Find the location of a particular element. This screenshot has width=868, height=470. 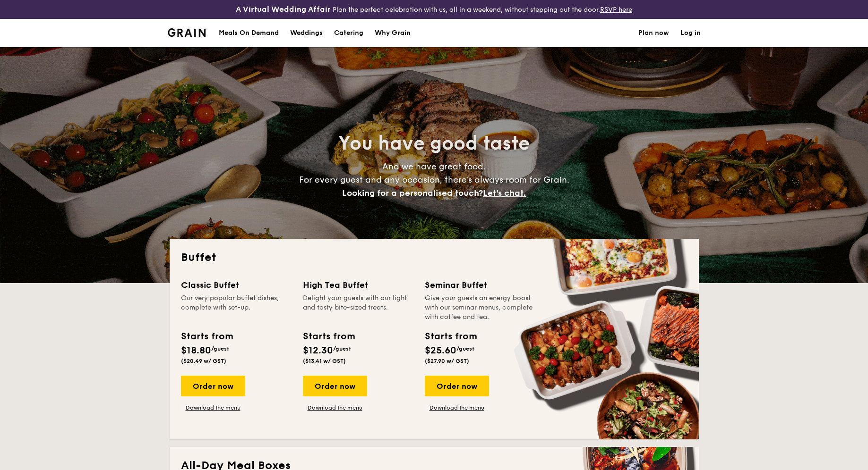

div: Delight your guests with our light and tasty bite-sized treats. is located at coordinates (358, 308).